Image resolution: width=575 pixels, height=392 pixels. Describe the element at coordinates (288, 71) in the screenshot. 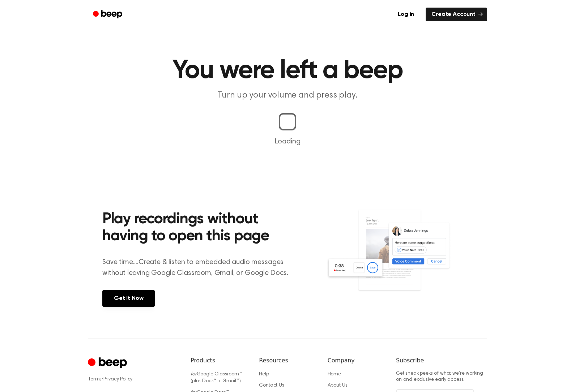

I see `h1: You were left a beep` at that location.